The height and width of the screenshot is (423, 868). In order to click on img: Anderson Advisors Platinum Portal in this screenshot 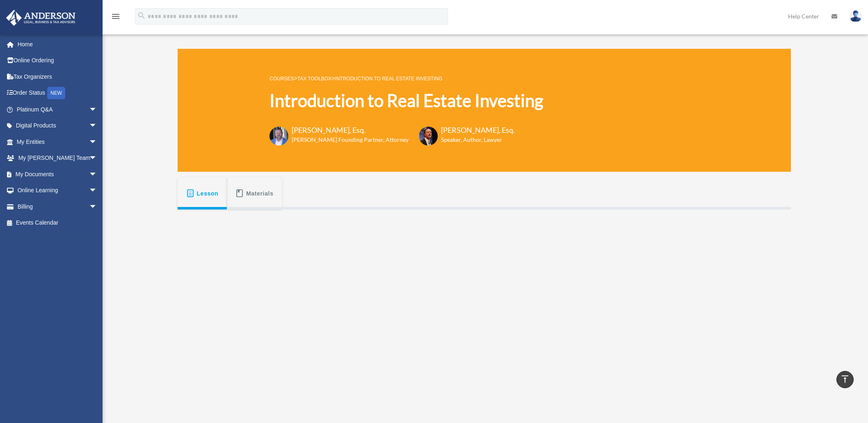, I will do `click(41, 18)`.